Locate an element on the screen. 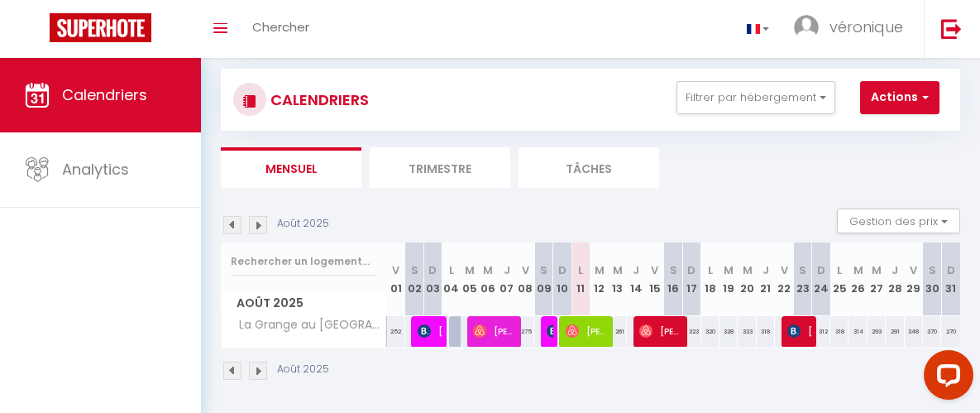 The height and width of the screenshot is (413, 980). th: 31 is located at coordinates (950, 279).